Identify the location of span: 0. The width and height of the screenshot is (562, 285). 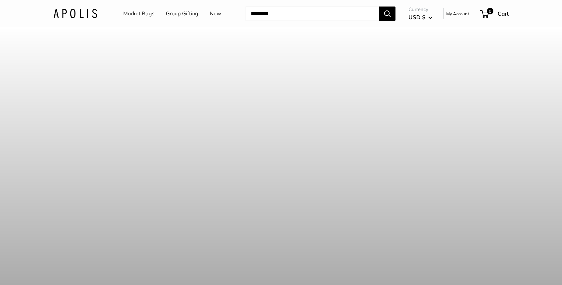
(490, 11).